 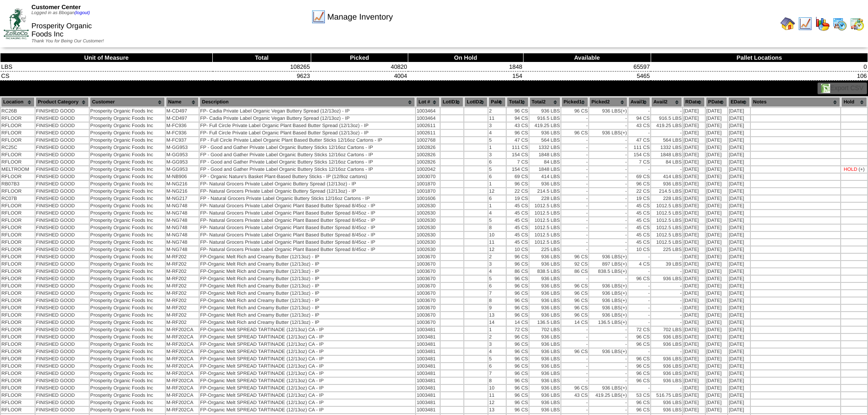 I want to click on th: Description, so click(x=307, y=102).